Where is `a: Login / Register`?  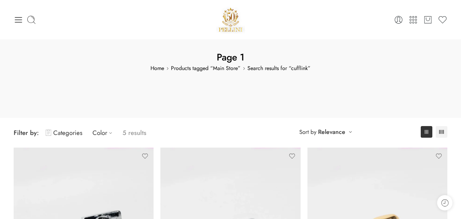
a: Login / Register is located at coordinates (398, 20).